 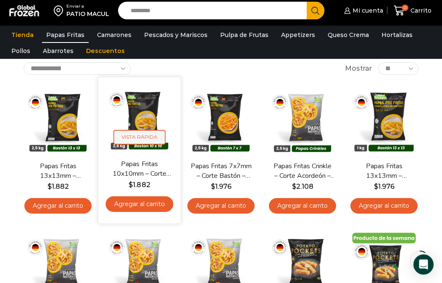 I want to click on a: Pollos, so click(x=21, y=51).